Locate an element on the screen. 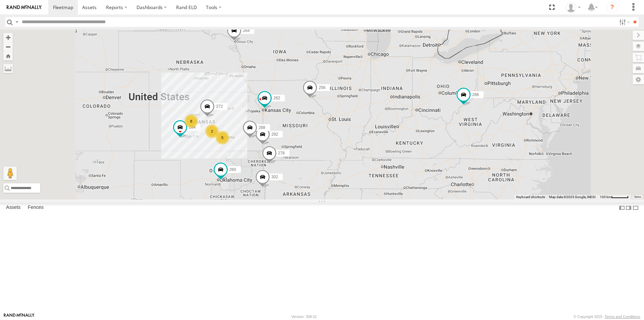 Image resolution: width=644 pixels, height=320 pixels. span: 260 is located at coordinates (233, 169).